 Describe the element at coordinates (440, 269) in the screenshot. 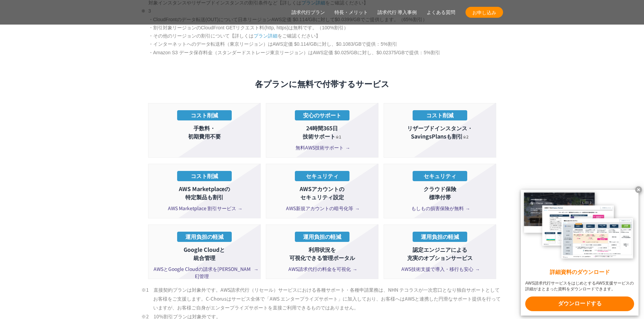

I see `span: AWS技術支援で導入・移行も安心` at that location.